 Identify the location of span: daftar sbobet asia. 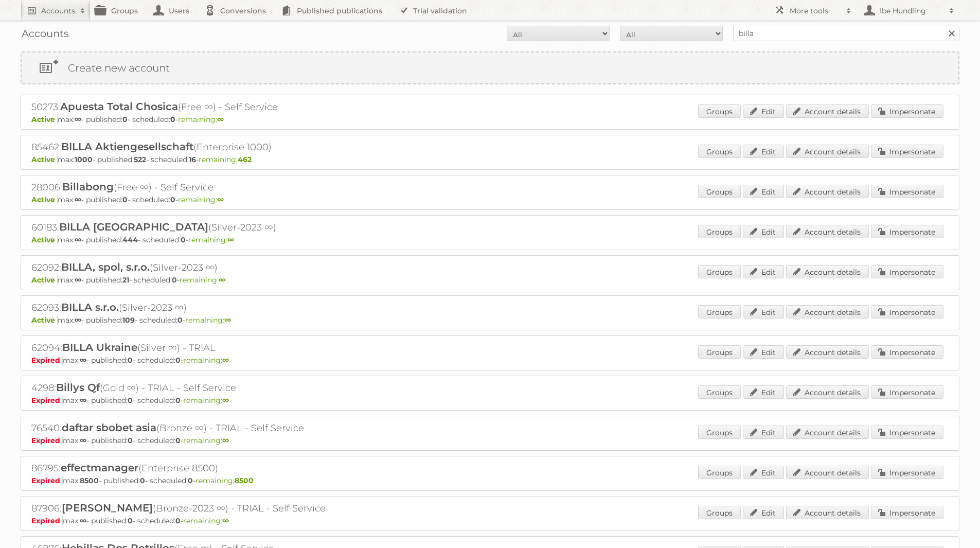
(109, 427).